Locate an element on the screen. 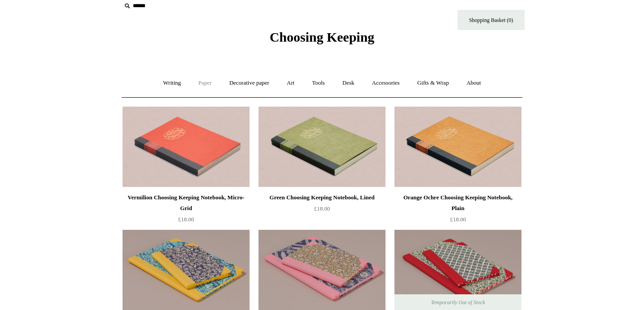 This screenshot has width=644, height=310. a: Orange Ochre Choosing Keeping Notebook, Plain £18.00 is located at coordinates (458, 211).